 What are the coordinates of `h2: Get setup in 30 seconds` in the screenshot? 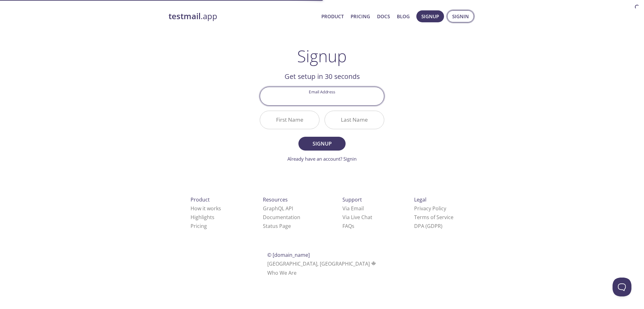 It's located at (322, 77).